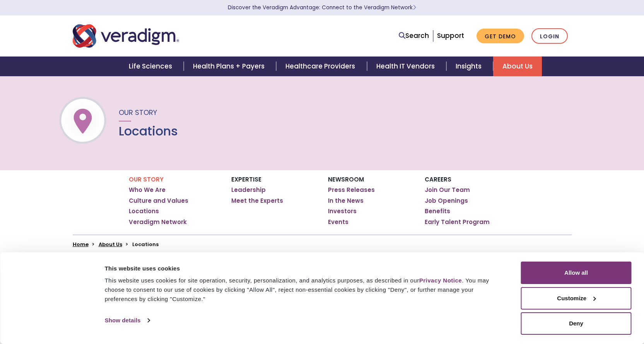 This screenshot has height=344, width=644. I want to click on a: Get Demo, so click(500, 36).